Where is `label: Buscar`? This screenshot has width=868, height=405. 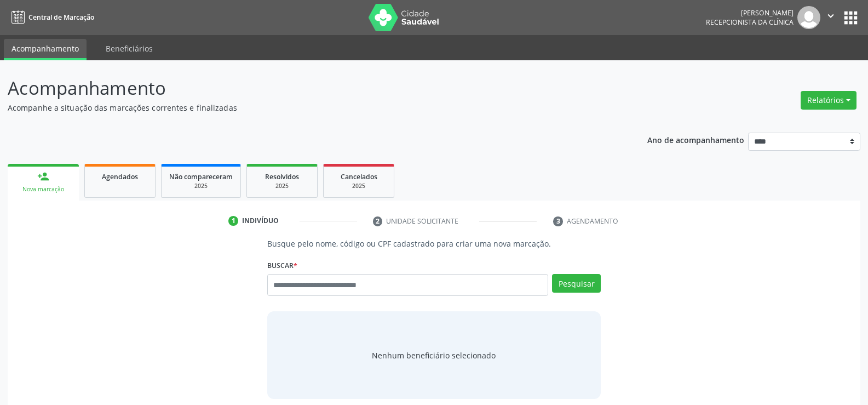
label: Buscar is located at coordinates (282, 265).